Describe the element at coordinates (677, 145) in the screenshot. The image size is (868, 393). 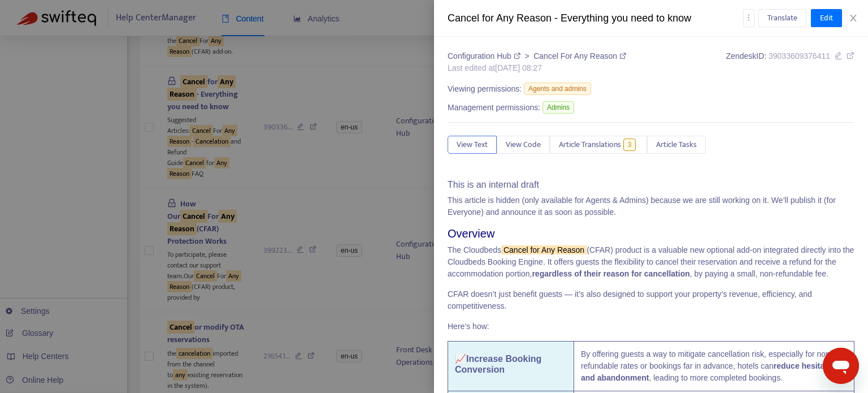
I see `span: Article Tasks` at that location.